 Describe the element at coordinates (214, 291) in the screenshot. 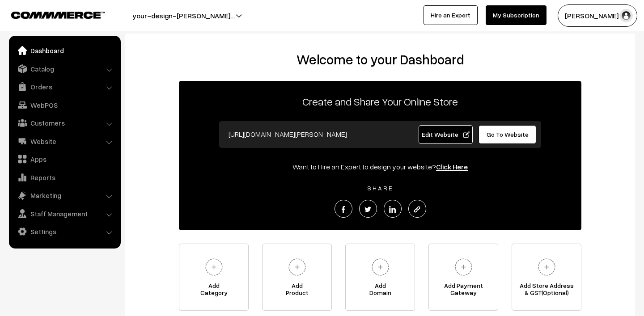

I see `span: Add Category` at that location.